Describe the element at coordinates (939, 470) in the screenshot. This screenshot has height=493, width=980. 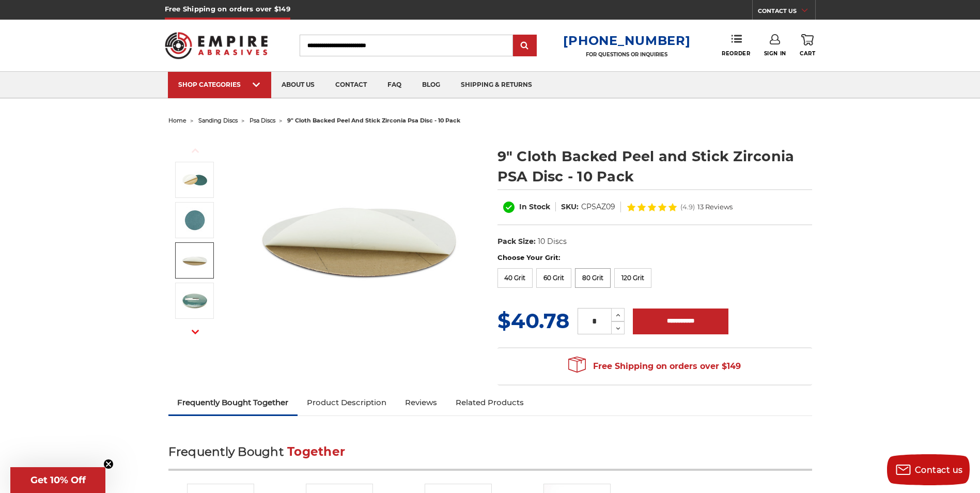
I see `span: Contact us` at that location.